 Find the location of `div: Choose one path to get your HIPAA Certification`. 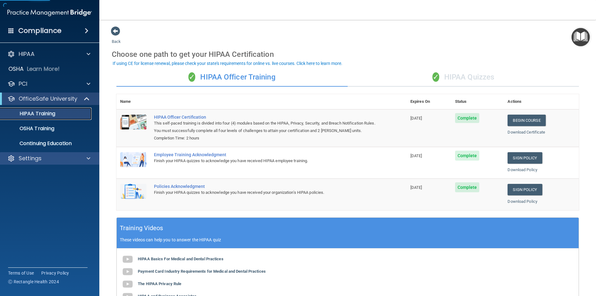

div: Choose one path to get your HIPAA Certification is located at coordinates (348, 54).